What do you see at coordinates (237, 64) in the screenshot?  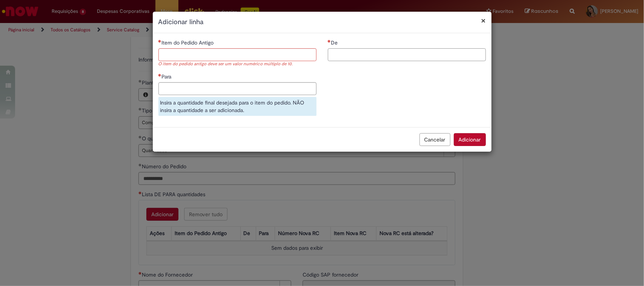 I see `div: O item do pedido antigo deve ser um valor numérico múltiplo de 10.` at bounding box center [237, 64].